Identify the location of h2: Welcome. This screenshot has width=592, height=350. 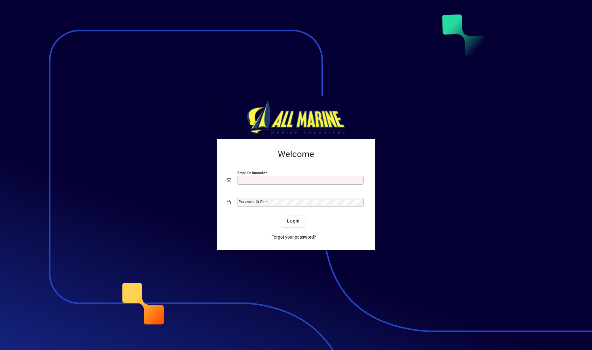
(296, 154).